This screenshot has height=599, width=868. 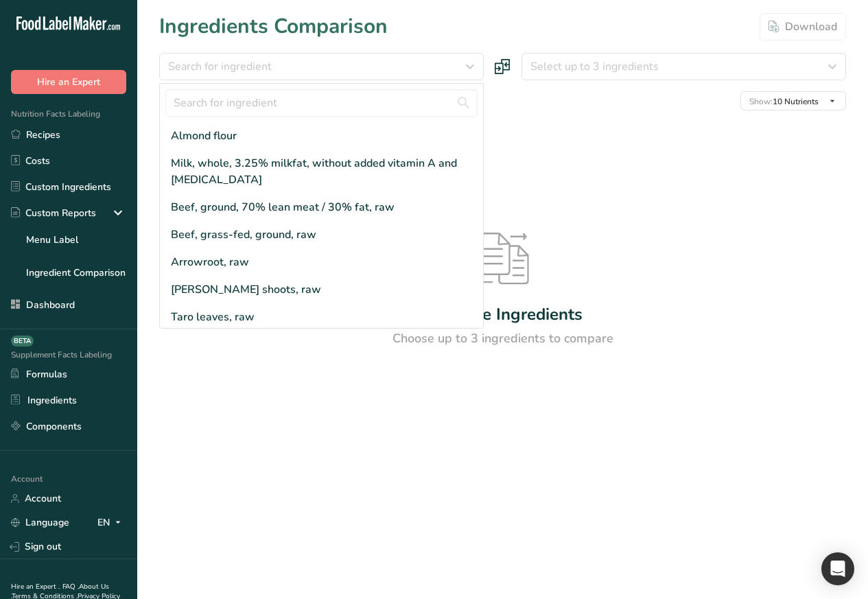 What do you see at coordinates (503, 314) in the screenshot?
I see `div: Compare Ingredients` at bounding box center [503, 314].